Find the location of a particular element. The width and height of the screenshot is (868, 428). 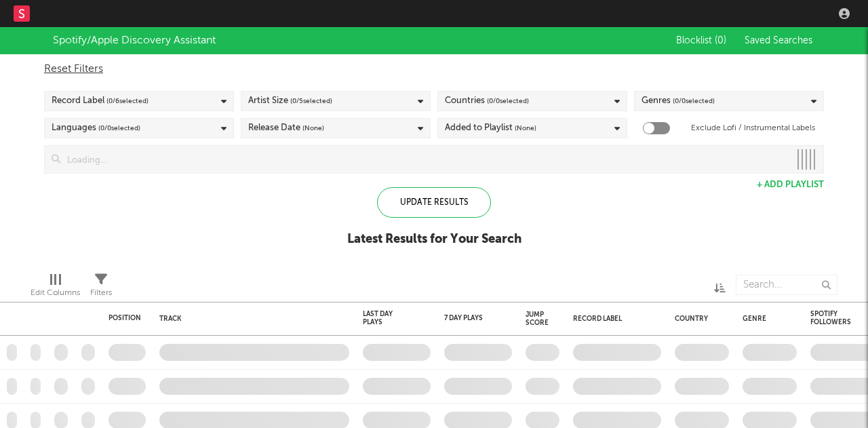

span: Blocklist is located at coordinates (701, 40).